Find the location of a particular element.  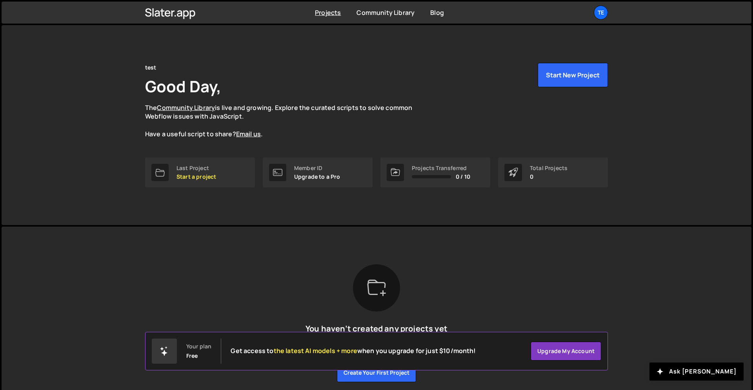

a: Blog is located at coordinates (437, 13).